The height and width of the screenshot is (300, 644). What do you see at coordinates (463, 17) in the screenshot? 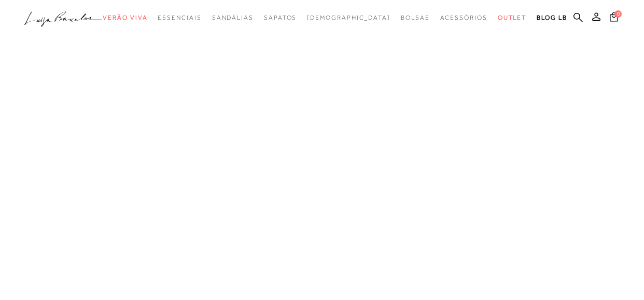
I see `span: Acessórios` at bounding box center [463, 17].